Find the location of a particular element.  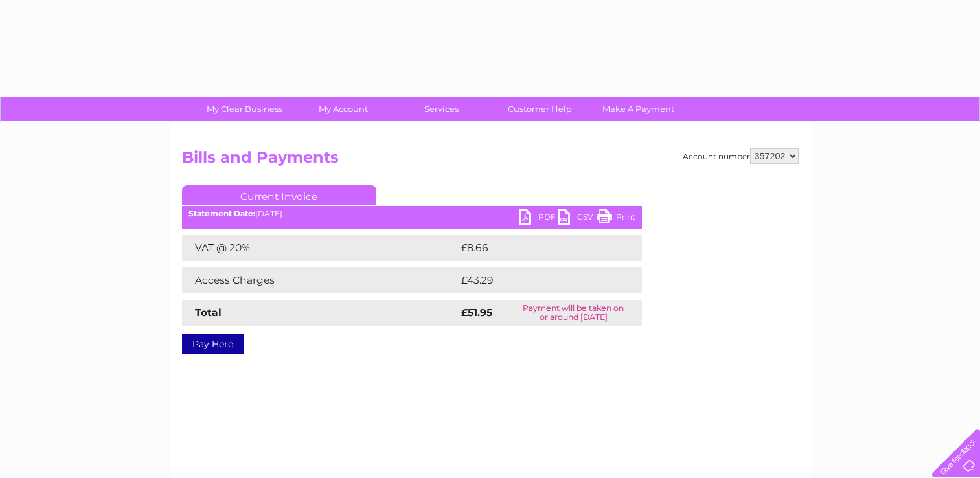

strong: Total is located at coordinates (207, 313).